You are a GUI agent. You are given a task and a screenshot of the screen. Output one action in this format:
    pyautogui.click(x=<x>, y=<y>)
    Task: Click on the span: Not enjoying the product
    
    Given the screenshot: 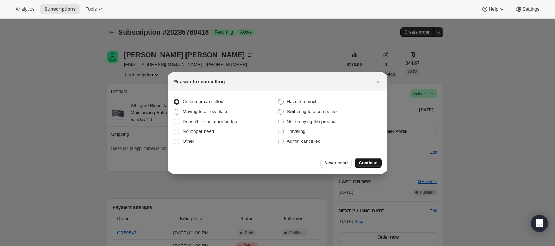 What is the action you would take?
    pyautogui.click(x=311, y=121)
    